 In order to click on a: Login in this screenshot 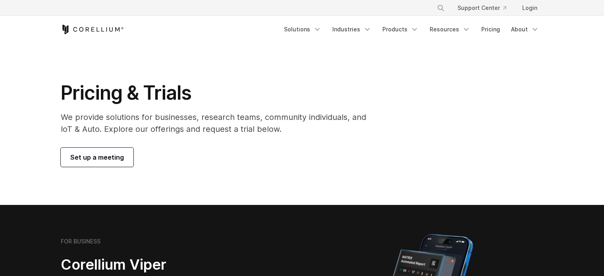, I will do `click(530, 8)`.